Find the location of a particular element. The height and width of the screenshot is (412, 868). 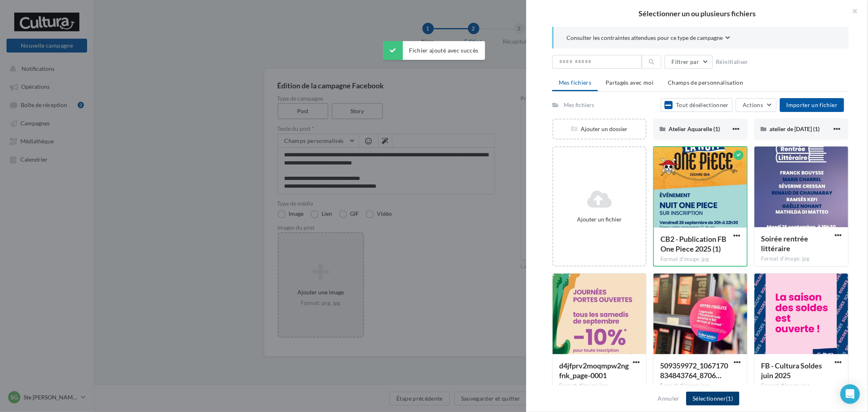

div: Mes fichiers is located at coordinates (578, 105).